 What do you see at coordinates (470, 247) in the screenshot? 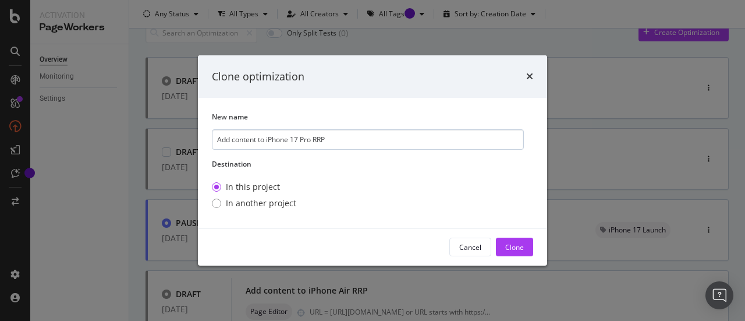
I see `button: Cancel` at bounding box center [470, 247].